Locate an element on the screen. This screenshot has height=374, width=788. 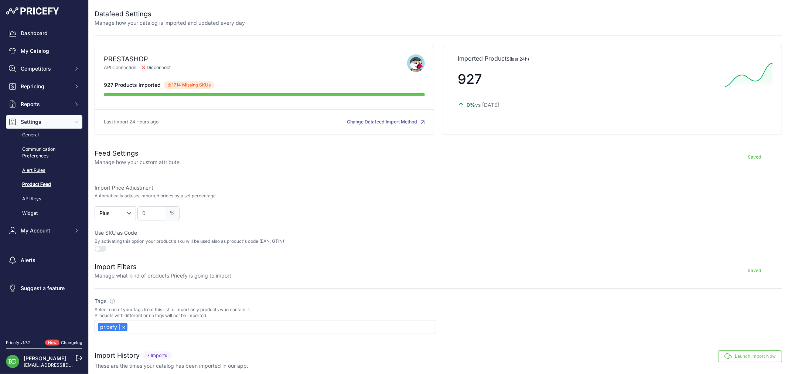
span: Competitors is located at coordinates (45, 69).